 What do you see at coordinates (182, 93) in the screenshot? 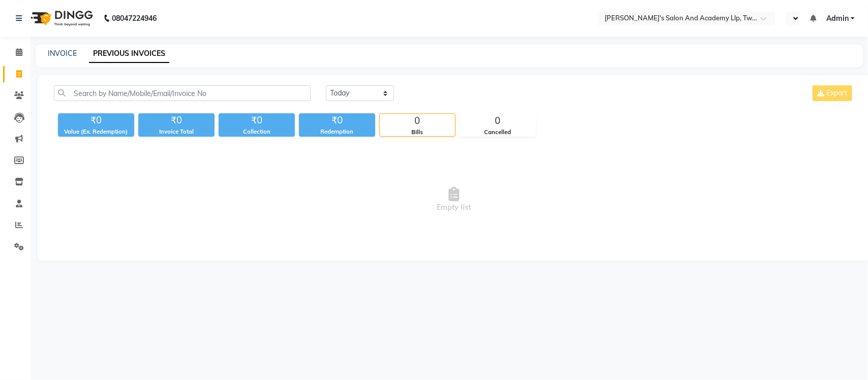
I see `input: Search by Name/Mobile/Email/Invoice No` at bounding box center [182, 93].